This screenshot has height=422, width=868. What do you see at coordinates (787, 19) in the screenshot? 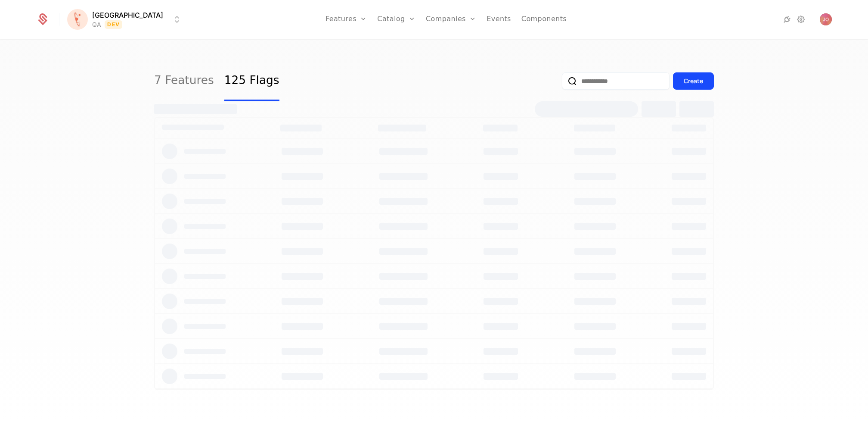
I see `a: Integrations` at bounding box center [787, 19].